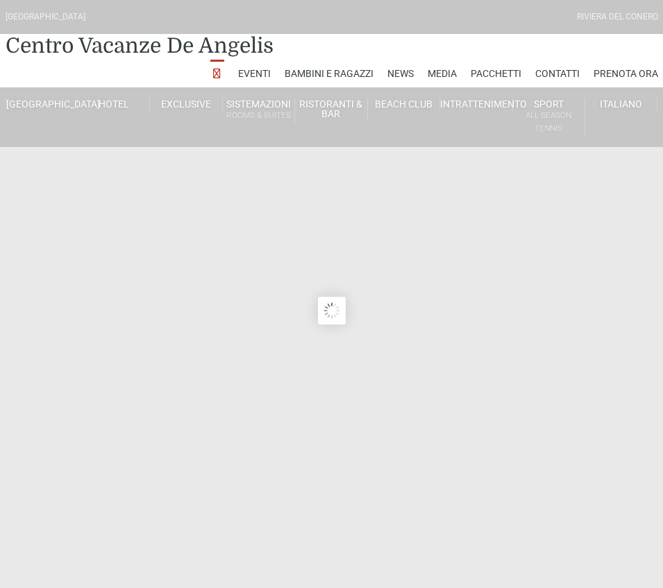 This screenshot has height=588, width=663. Describe the element at coordinates (442, 74) in the screenshot. I see `a: Media` at that location.